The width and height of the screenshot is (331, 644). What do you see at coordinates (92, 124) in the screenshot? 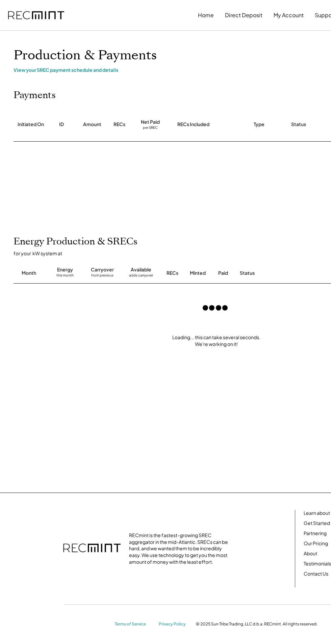
I see `div: Amount` at bounding box center [92, 124].